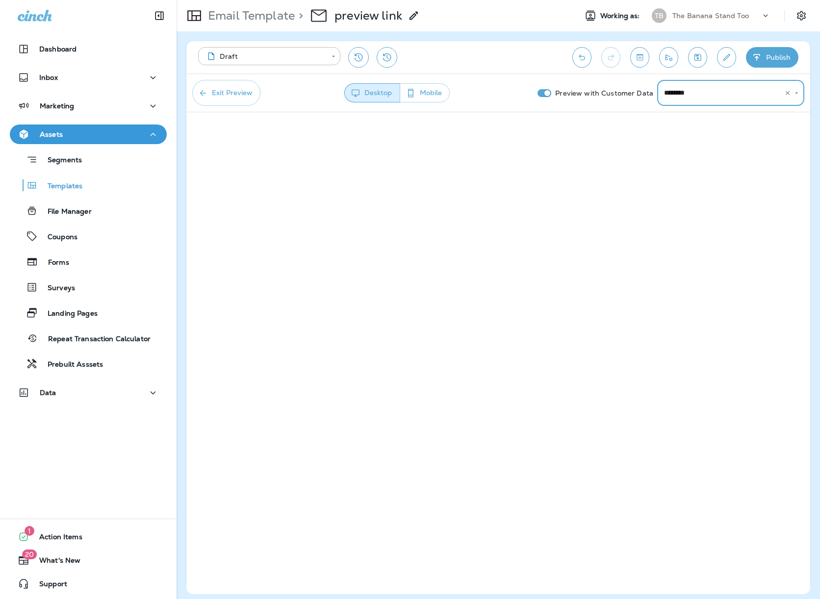  Describe the element at coordinates (57, 237) in the screenshot. I see `p: Coupons` at that location.